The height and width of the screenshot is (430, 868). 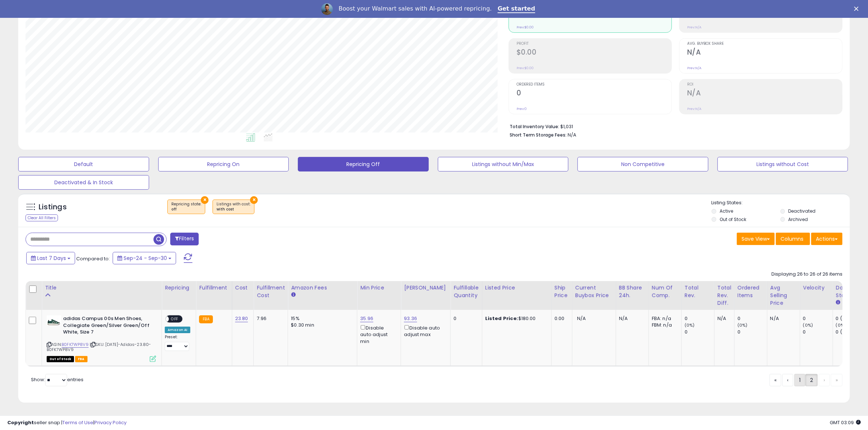 I want to click on div: Repricing, so click(x=179, y=288).